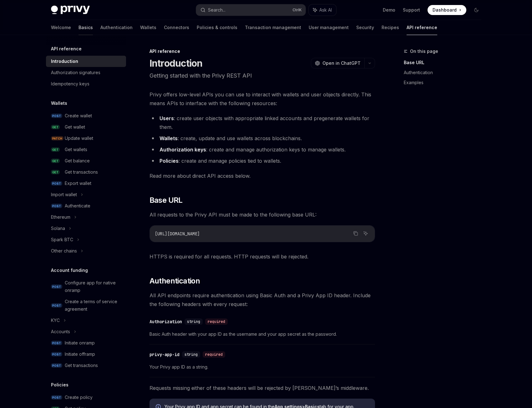  Describe the element at coordinates (94, 287) in the screenshot. I see `div: Configure app for native onramp` at that location.